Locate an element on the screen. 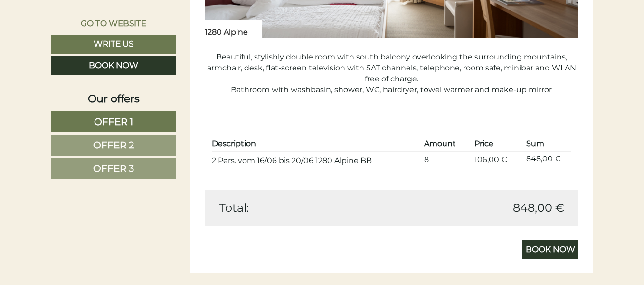 This screenshot has height=285, width=644. td: 848,00 € is located at coordinates (547, 160).